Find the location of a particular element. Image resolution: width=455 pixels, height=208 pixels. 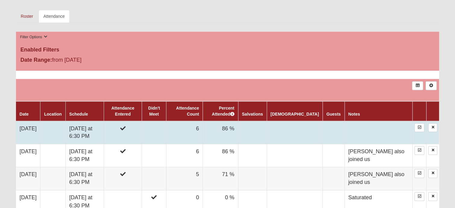

td: 5 is located at coordinates (184, 179).